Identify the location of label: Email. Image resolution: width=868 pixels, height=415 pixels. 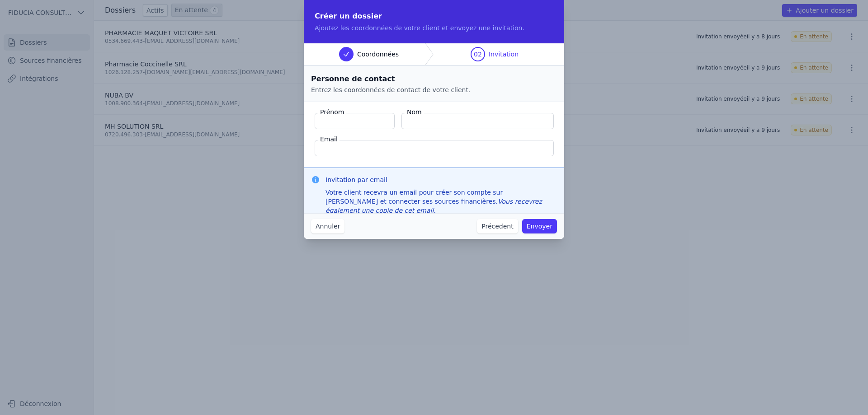
(329, 139).